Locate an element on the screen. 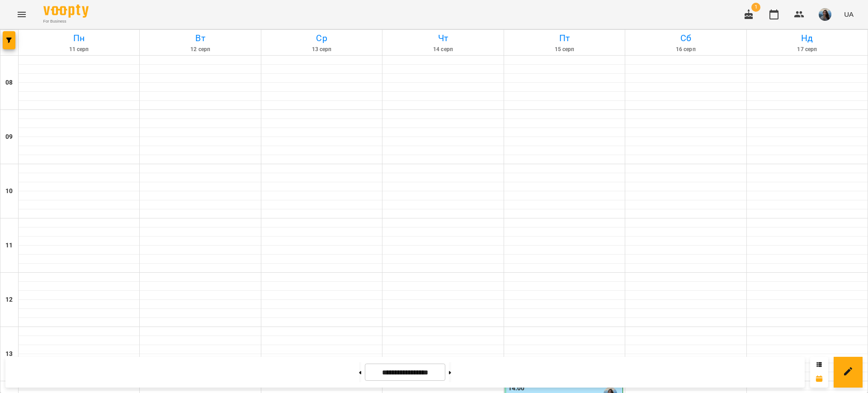 The image size is (868, 393). h6: 08 is located at coordinates (9, 82).